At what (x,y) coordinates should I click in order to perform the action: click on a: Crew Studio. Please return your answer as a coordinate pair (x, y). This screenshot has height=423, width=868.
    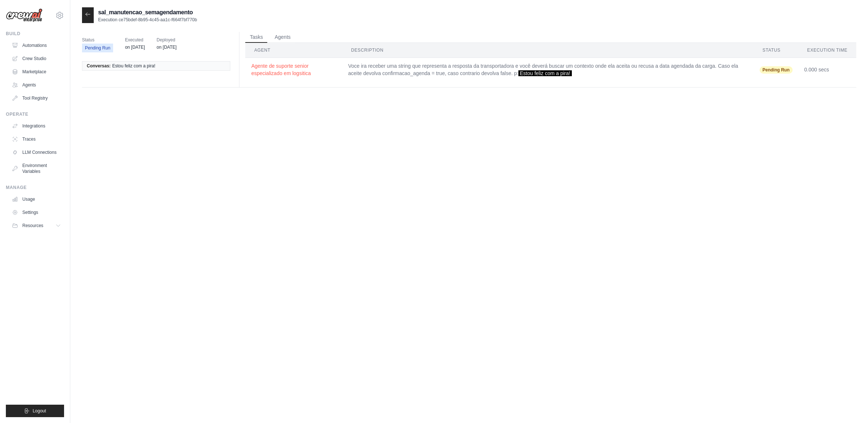
    Looking at the image, I should click on (36, 58).